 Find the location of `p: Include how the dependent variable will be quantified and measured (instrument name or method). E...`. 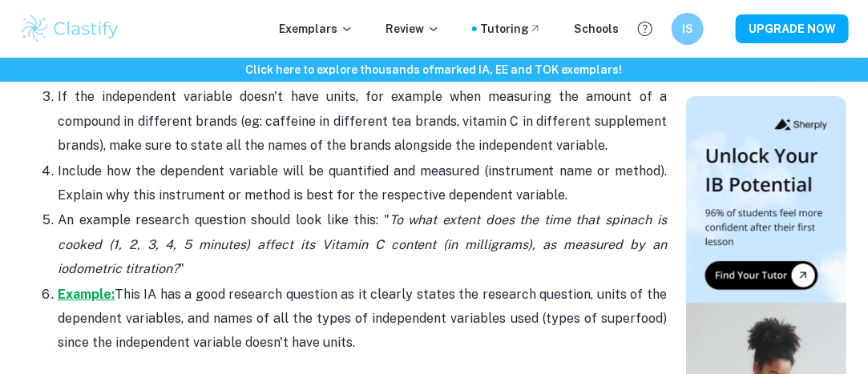

p: Include how the dependent variable will be quantified and measured (instrument name or method). E... is located at coordinates (363, 183).